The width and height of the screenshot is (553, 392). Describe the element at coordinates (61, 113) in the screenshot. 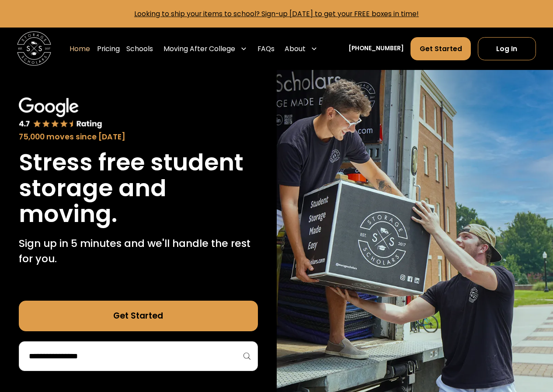

I see `img: Google 4.7 star rating` at that location.